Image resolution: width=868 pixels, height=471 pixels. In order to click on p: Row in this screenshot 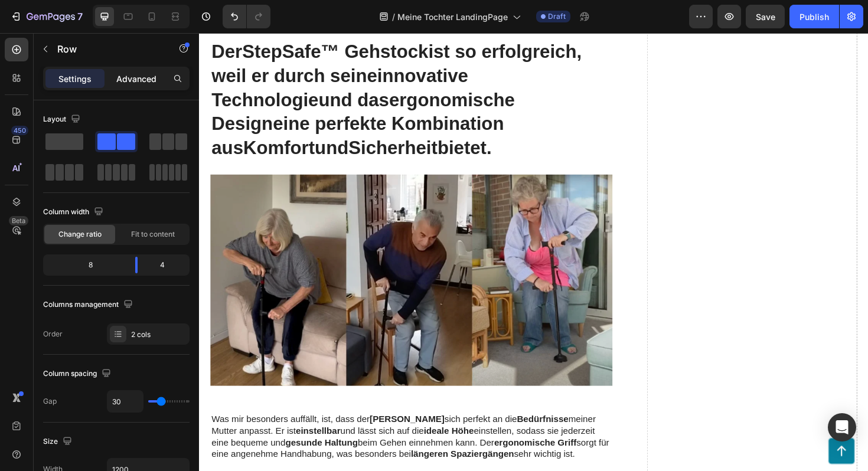, I will do `click(107, 49)`.